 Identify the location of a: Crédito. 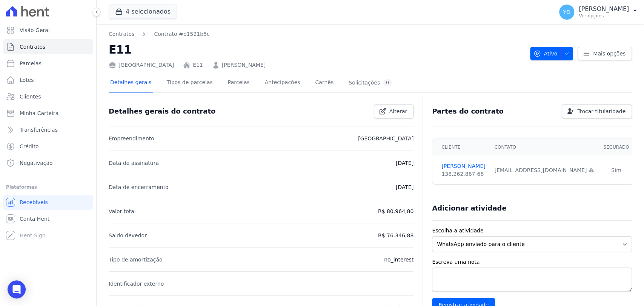
(48, 147).